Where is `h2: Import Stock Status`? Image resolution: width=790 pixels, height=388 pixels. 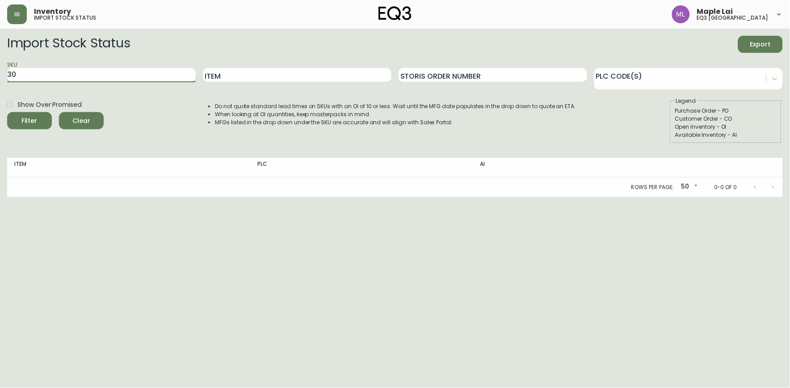 h2: Import Stock Status is located at coordinates (68, 44).